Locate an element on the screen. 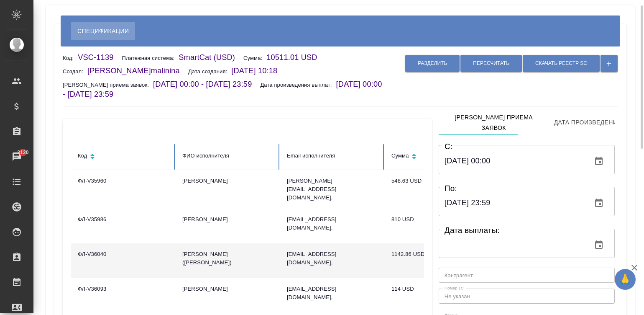  p: VSC-1139 is located at coordinates (100, 57).